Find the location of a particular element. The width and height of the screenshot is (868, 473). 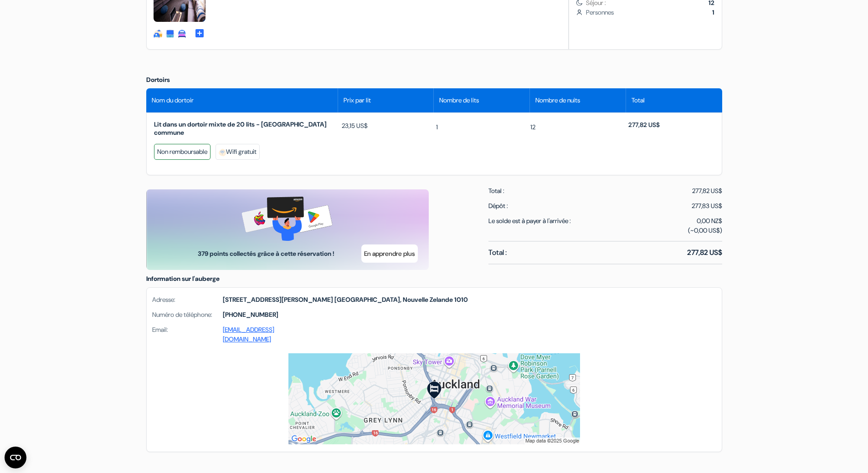

b: 1 is located at coordinates (713, 12).